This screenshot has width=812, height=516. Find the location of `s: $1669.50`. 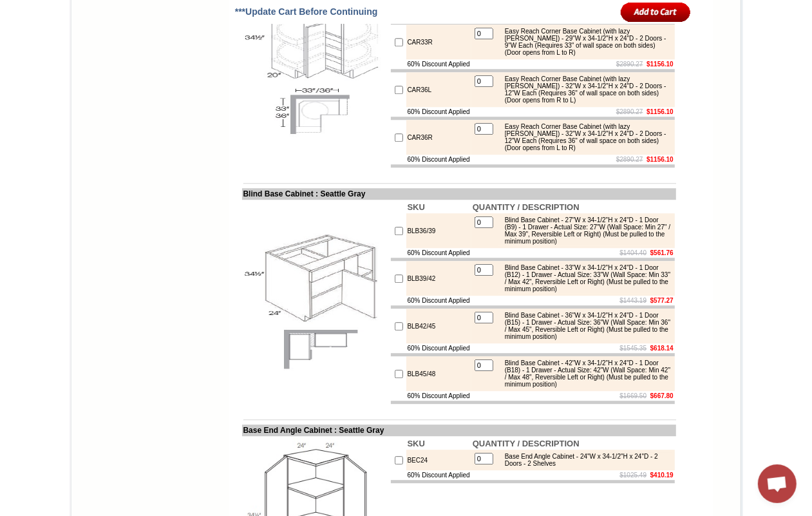

s: $1669.50 is located at coordinates (633, 396).